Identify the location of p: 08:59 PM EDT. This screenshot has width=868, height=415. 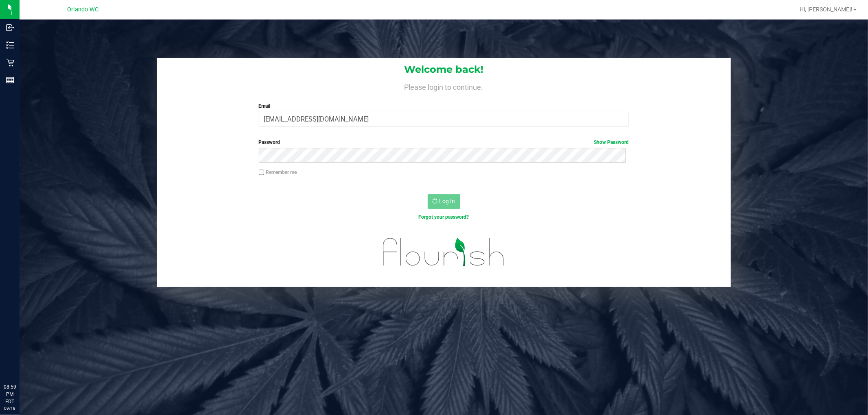
(10, 395).